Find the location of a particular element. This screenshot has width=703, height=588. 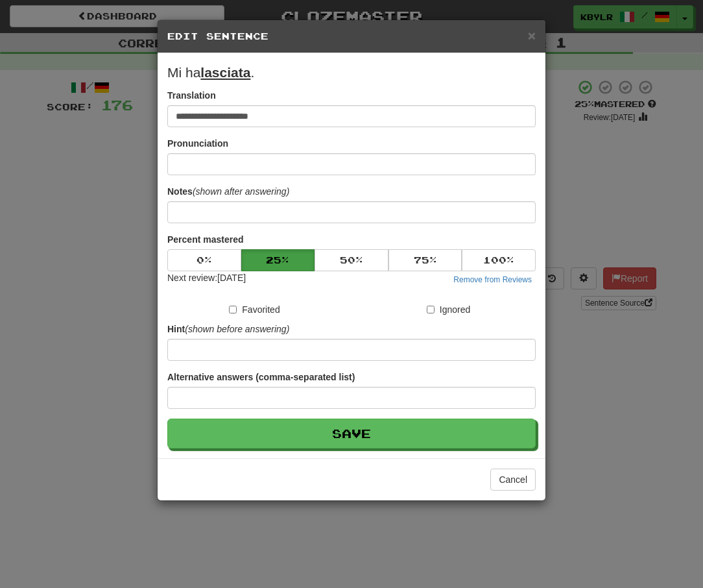

button: 0% is located at coordinates (205, 260).